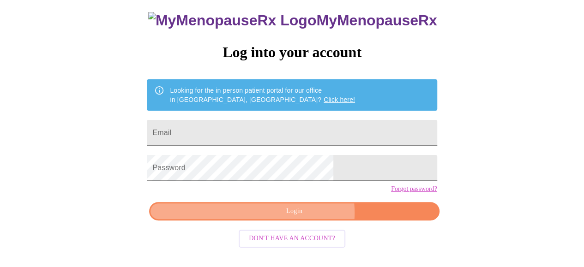 The height and width of the screenshot is (267, 584). I want to click on h3: MyMenopauseRx, so click(293, 20).